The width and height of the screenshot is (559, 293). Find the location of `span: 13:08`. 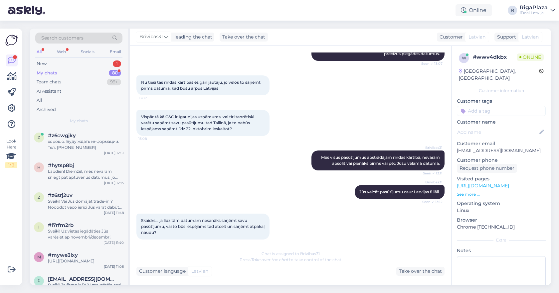

span: 13:08 is located at coordinates (151, 139).